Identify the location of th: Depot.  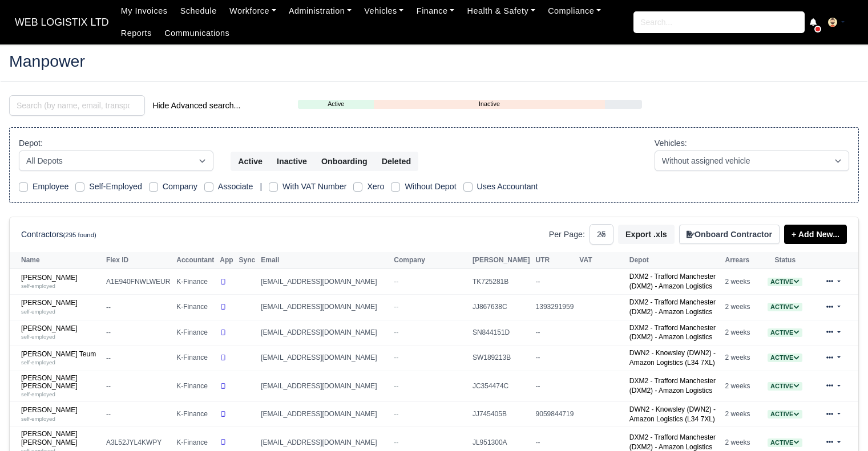
(675, 260).